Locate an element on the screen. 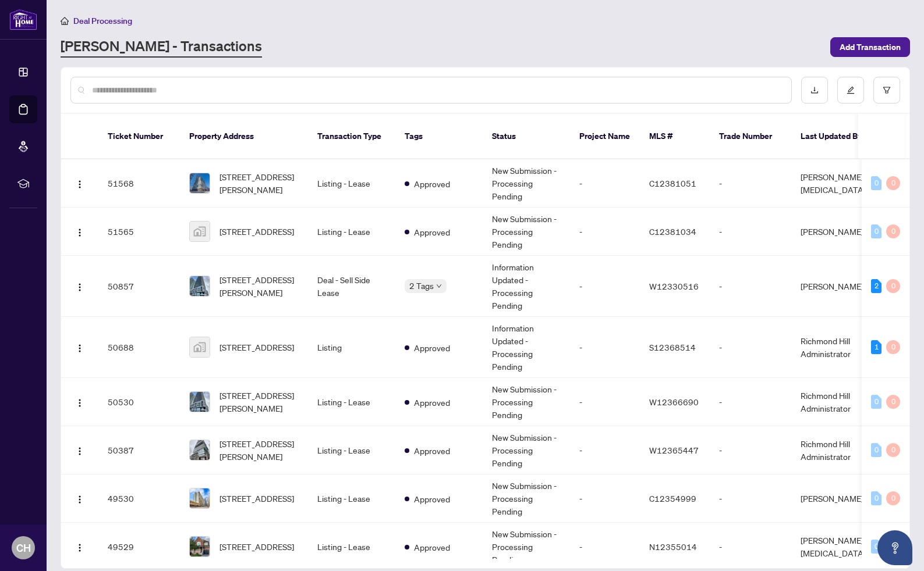 The width and height of the screenshot is (924, 571). span: filter is located at coordinates (887, 90).